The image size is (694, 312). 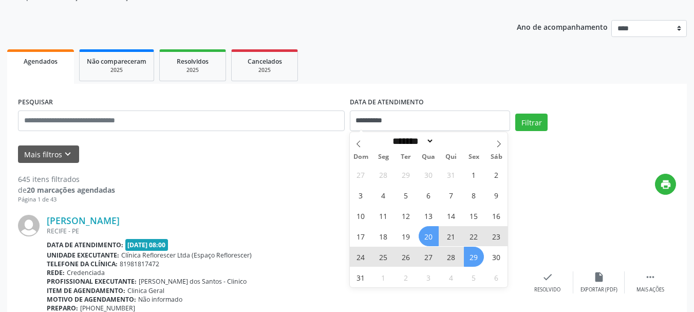 I want to click on span: Agosto 10, 2025, so click(x=360, y=215).